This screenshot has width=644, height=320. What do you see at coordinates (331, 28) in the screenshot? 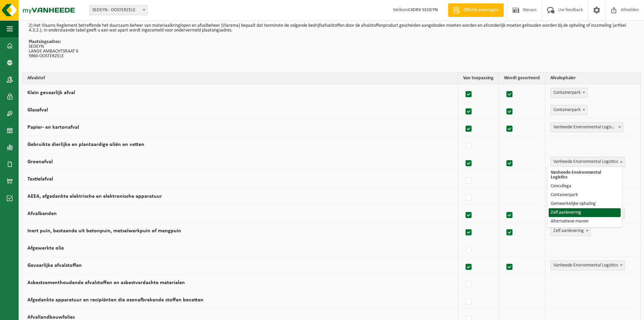
I see `p: 2) Het Vlaams Reglement betreffende het duurzaam beheer van materiaalkringlopen en afvalbeheer (V...` at bounding box center [331, 28].